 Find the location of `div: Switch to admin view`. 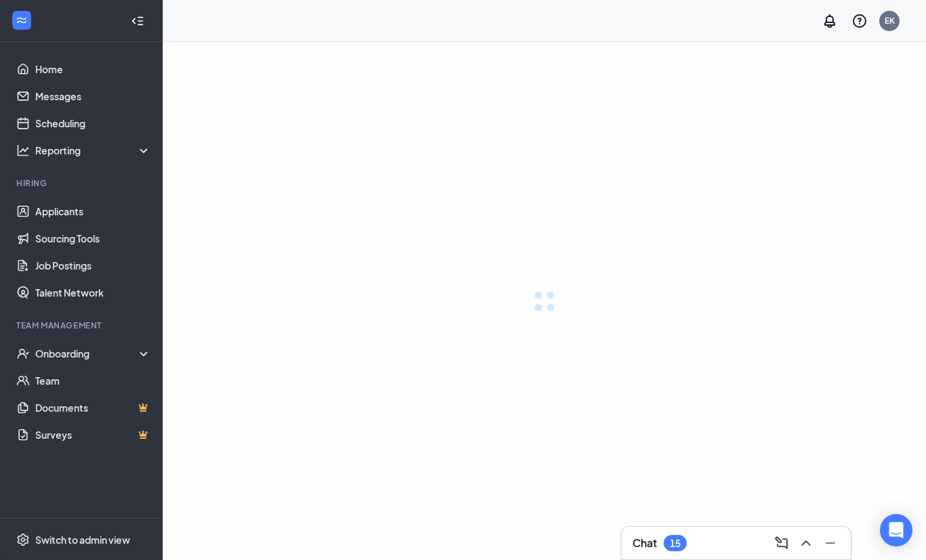

div: Switch to admin view is located at coordinates (83, 540).